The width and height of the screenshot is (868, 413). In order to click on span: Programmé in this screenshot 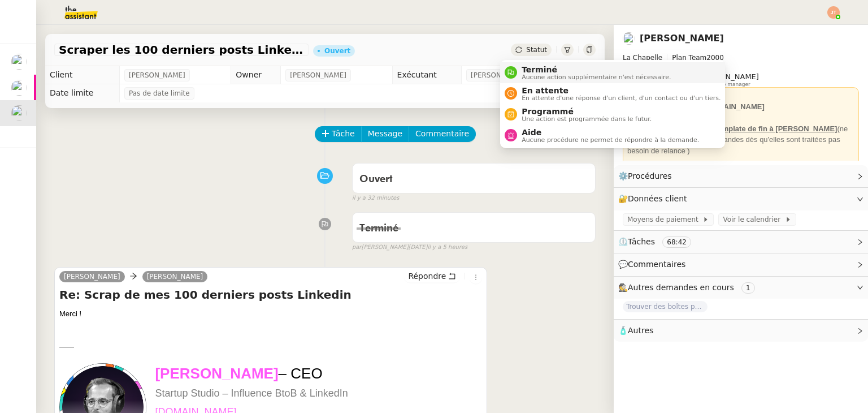, I will do `click(587, 111)`.